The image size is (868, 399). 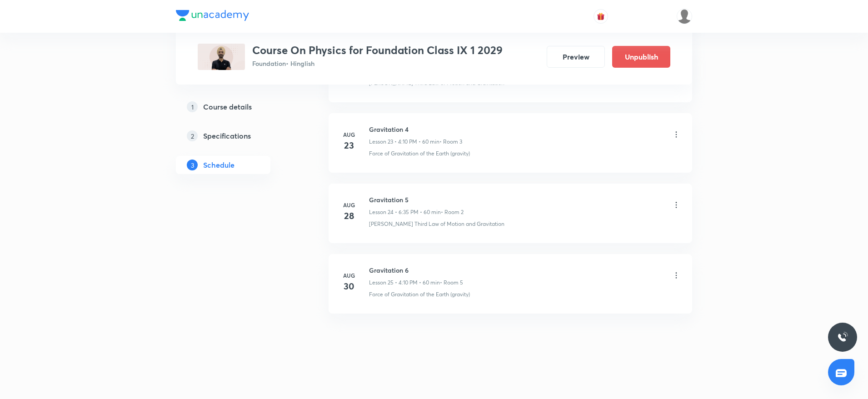 What do you see at coordinates (404, 142) in the screenshot?
I see `p: Lesson 23 • 4:10 PM • 60 min` at bounding box center [404, 142].